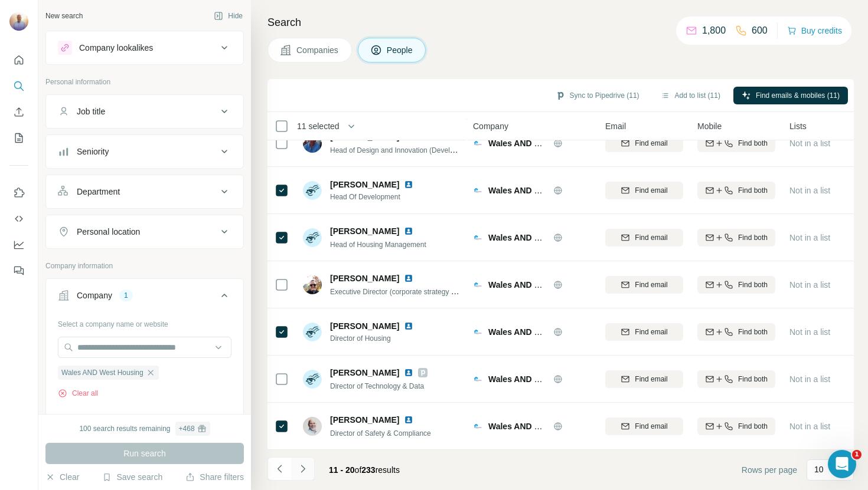  What do you see at coordinates (108, 232) in the screenshot?
I see `div: Personal location` at bounding box center [108, 232].